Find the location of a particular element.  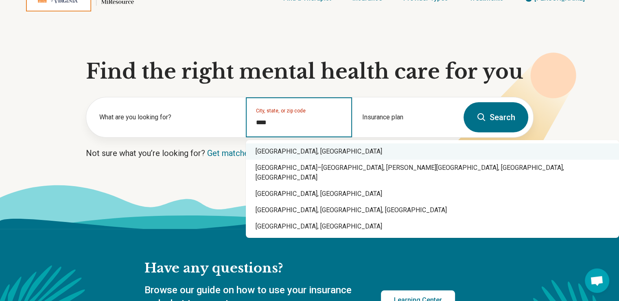

div: Suggestions is located at coordinates (433, 189).